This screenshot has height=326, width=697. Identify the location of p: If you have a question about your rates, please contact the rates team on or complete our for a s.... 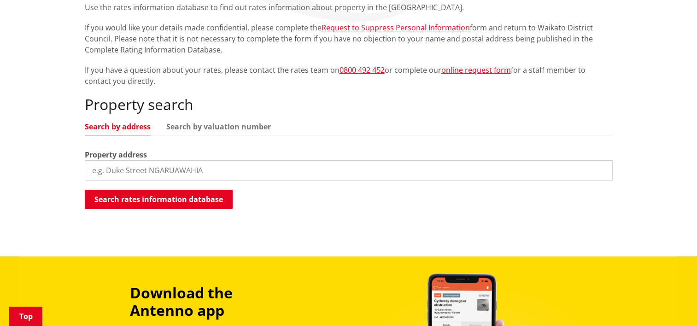
(349, 76).